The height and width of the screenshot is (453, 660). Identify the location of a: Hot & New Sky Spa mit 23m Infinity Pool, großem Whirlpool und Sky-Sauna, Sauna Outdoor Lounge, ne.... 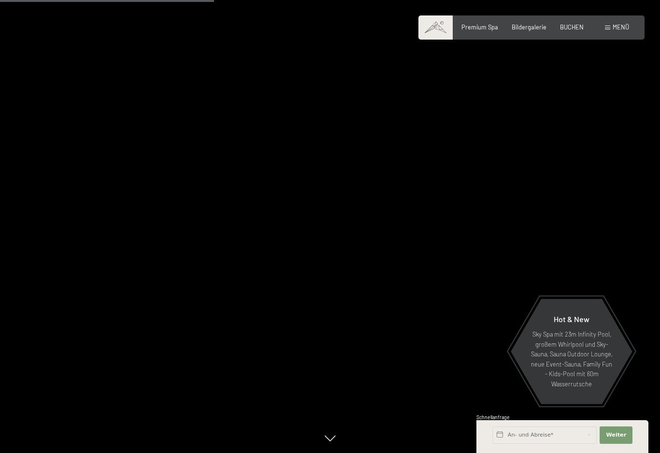
(572, 352).